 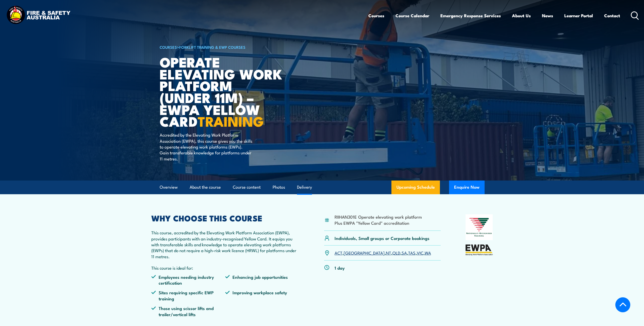 I want to click on a: News, so click(x=548, y=16).